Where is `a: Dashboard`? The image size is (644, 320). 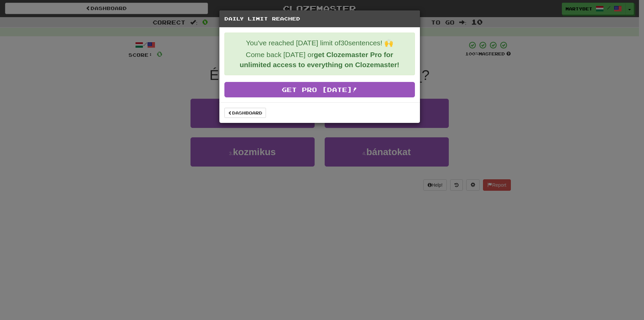
a: Dashboard is located at coordinates (245, 113).